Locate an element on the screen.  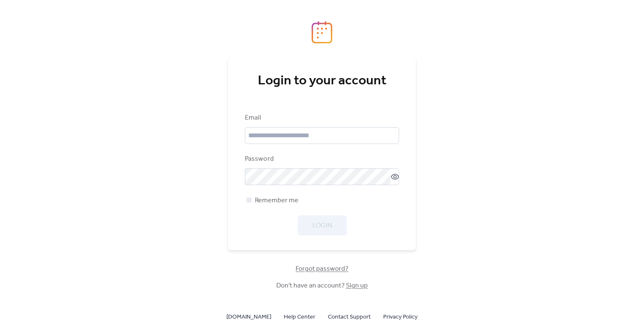
a: Help Center is located at coordinates (300, 317).